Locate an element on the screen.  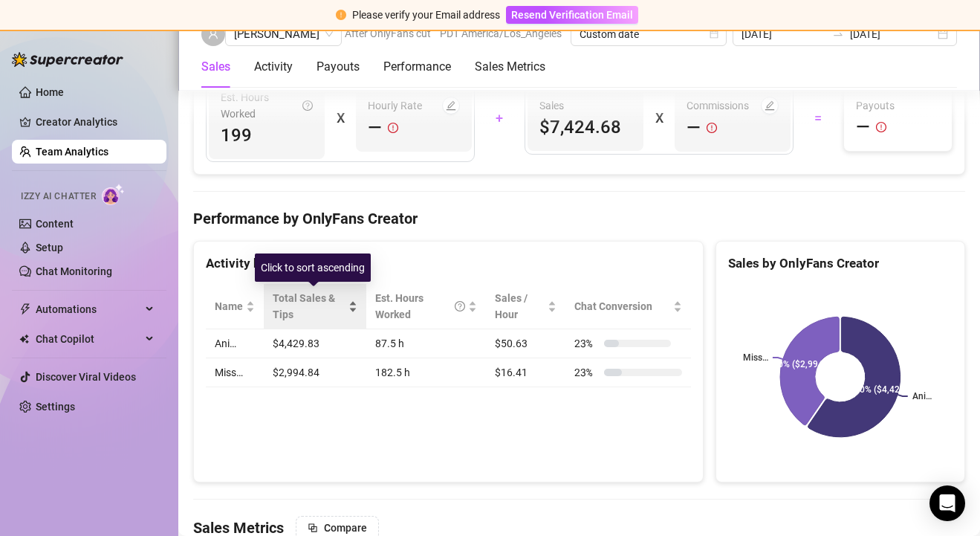
span: 199 is located at coordinates (267, 135).